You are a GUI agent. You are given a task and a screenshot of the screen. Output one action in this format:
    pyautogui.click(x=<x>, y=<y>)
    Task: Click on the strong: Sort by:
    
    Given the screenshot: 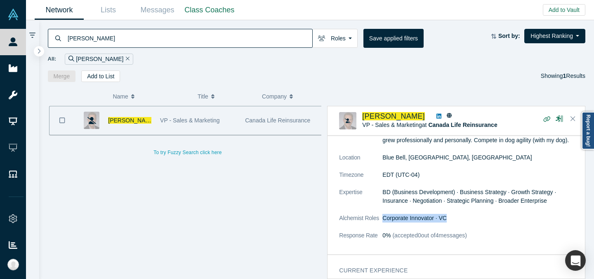 What is the action you would take?
    pyautogui.click(x=509, y=36)
    